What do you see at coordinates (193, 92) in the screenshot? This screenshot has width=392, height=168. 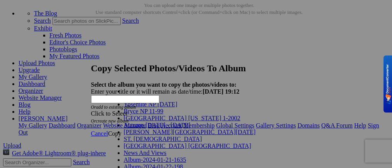 I see `div: Enter your title or it will remain as date/time:` at bounding box center [193, 92].